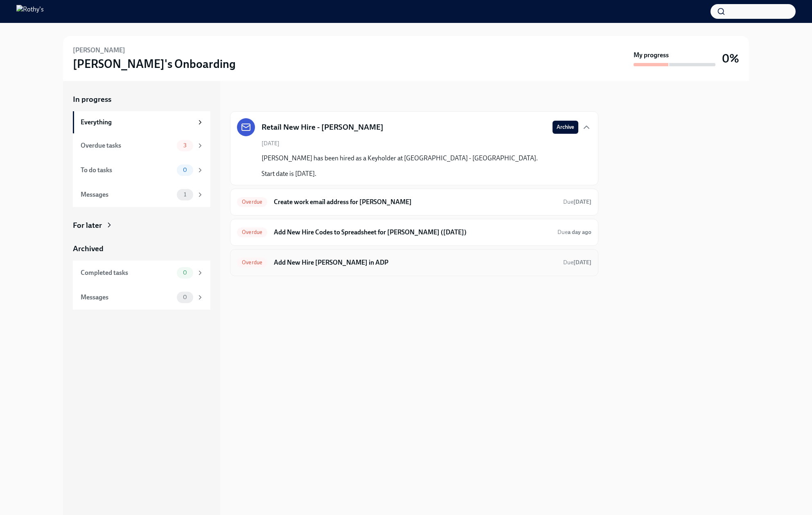 This screenshot has height=515, width=812. What do you see at coordinates (142, 249) in the screenshot?
I see `div: Archived` at bounding box center [142, 249].